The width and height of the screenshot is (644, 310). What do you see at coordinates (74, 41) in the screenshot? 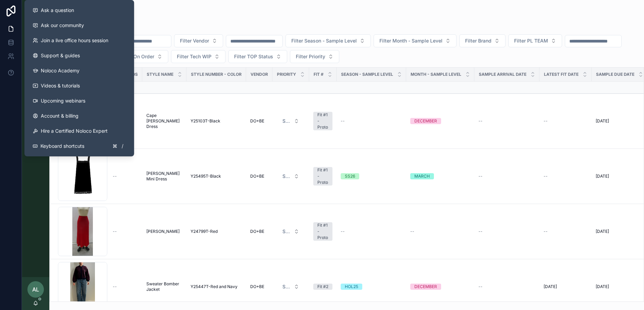
I see `span: Join a live office hours session` at bounding box center [74, 41].